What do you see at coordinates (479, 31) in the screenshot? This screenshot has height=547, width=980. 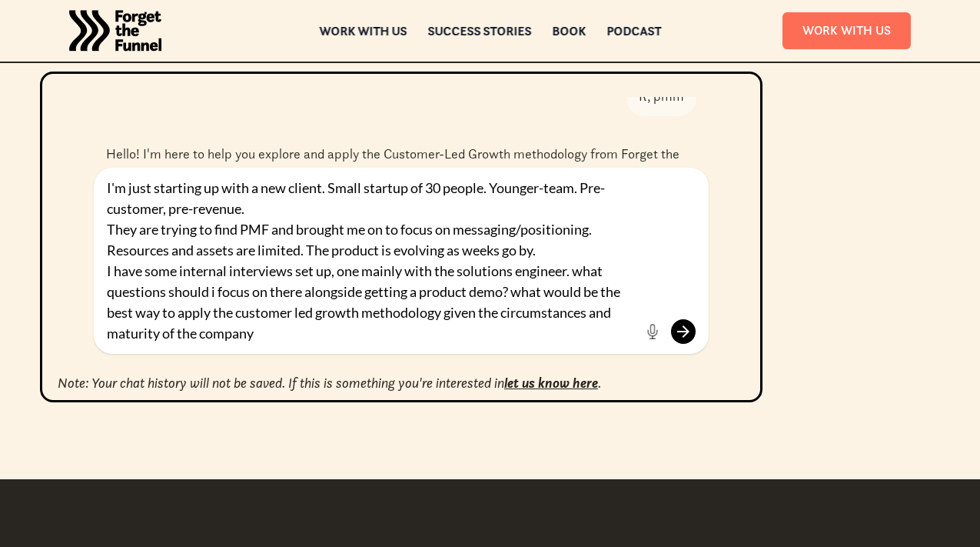 I see `div: Success Stories` at bounding box center [479, 31].